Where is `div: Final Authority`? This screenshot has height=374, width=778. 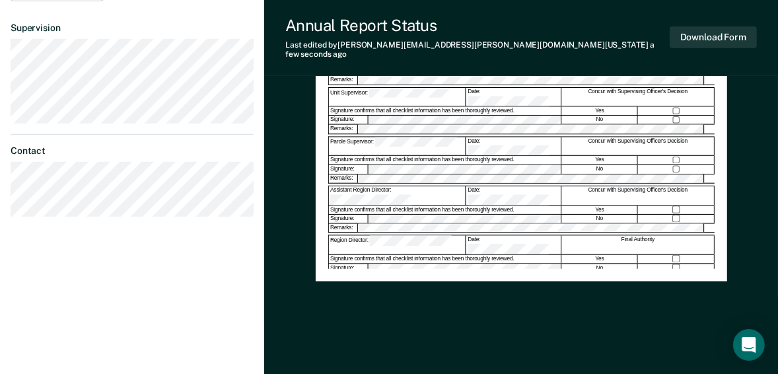 div: Final Authority is located at coordinates (638, 244).